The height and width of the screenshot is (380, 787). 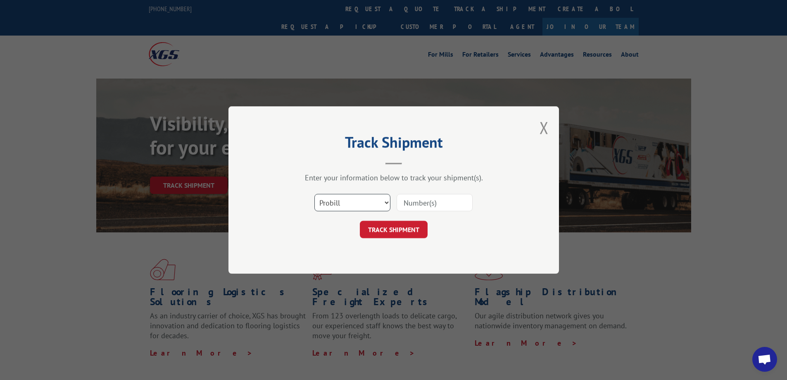 I want to click on h2: Track Shipment, so click(x=394, y=144).